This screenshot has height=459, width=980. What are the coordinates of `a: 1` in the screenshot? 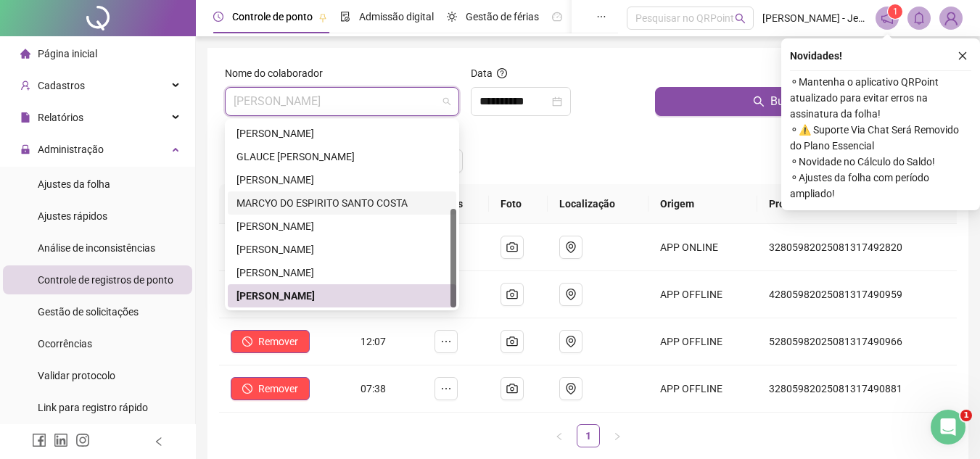 It's located at (588, 436).